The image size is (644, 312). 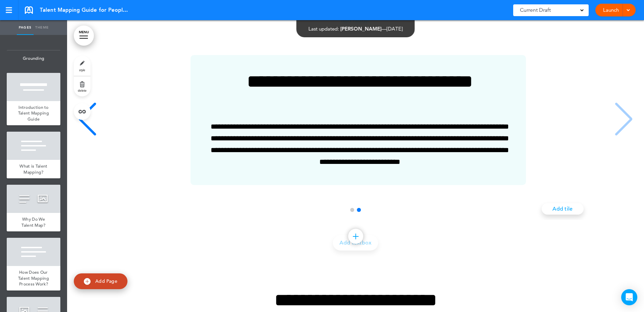 What do you see at coordinates (82, 86) in the screenshot?
I see `a: delete` at bounding box center [82, 86].